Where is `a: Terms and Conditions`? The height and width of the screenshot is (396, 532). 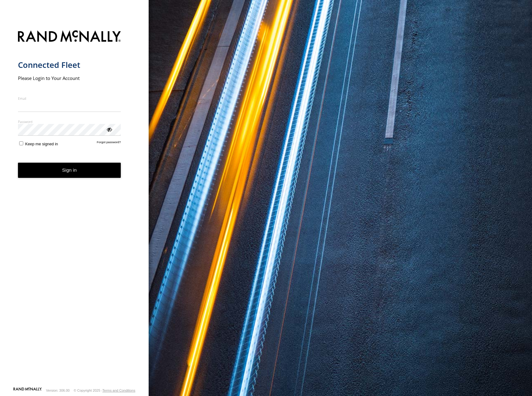
a: Terms and Conditions is located at coordinates (119, 390).